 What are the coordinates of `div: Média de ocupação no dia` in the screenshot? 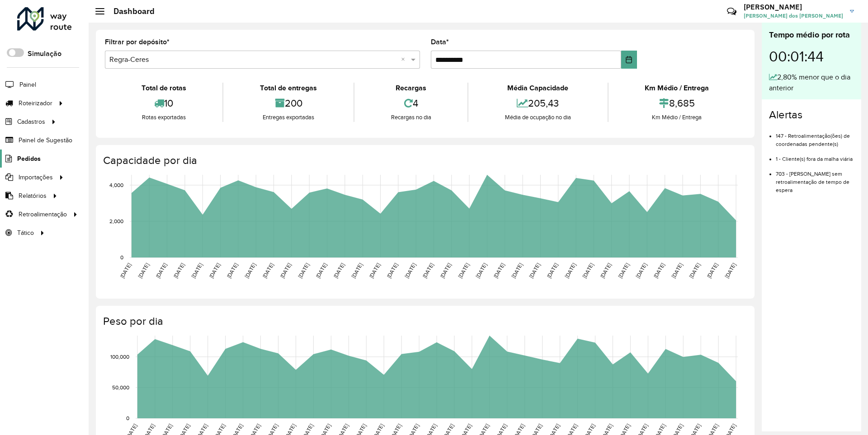 It's located at (537, 118).